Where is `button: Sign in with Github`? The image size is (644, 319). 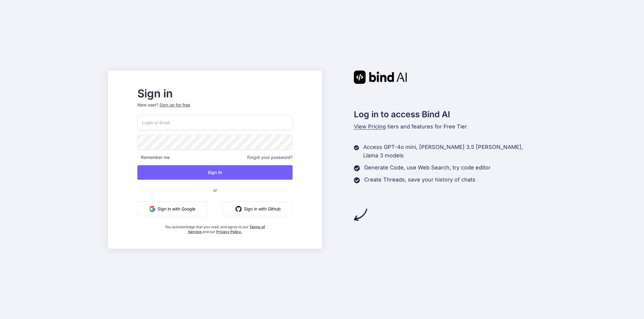 button: Sign in with Github is located at coordinates (258, 209).